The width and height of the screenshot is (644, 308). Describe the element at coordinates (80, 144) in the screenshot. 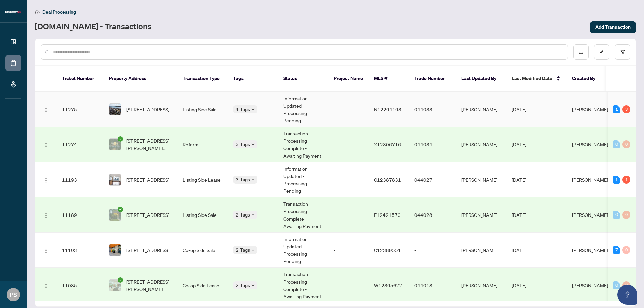

I see `td: 11274` at that location.